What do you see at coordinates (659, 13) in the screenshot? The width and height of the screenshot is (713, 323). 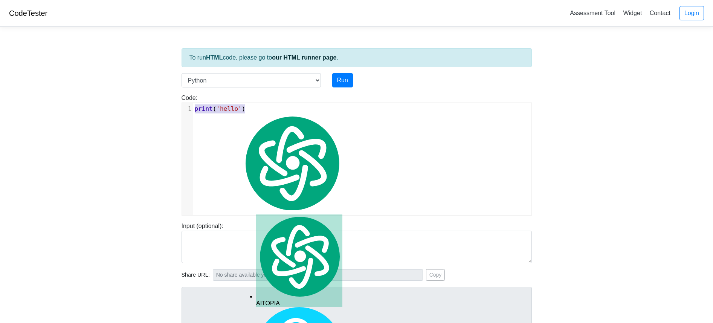 I see `a: Contact` at bounding box center [659, 13].